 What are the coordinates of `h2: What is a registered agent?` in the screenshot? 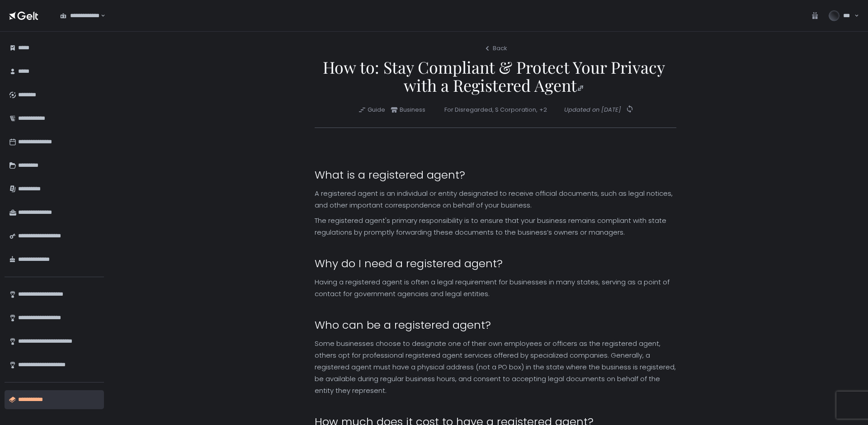 It's located at (496, 175).